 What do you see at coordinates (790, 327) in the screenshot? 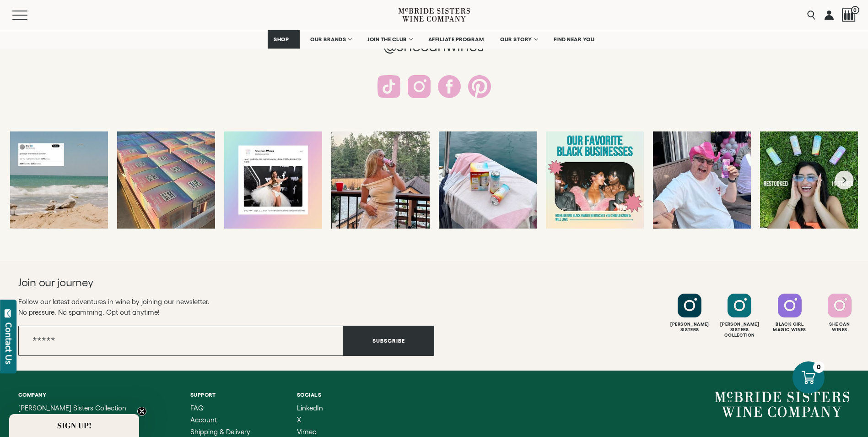
I see `div: Black Girl Magic Wines` at bounding box center [790, 327].